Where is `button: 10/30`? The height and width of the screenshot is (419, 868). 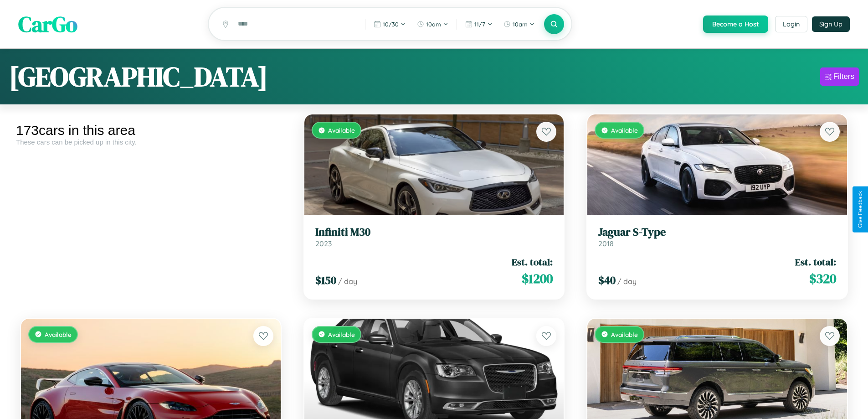 button: 10/30 is located at coordinates (390, 24).